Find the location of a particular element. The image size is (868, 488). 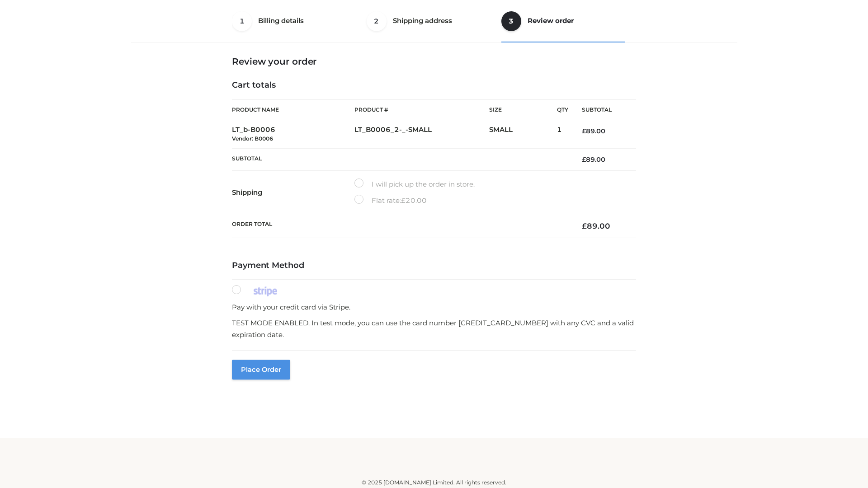

th: Order Total is located at coordinates (400, 226).